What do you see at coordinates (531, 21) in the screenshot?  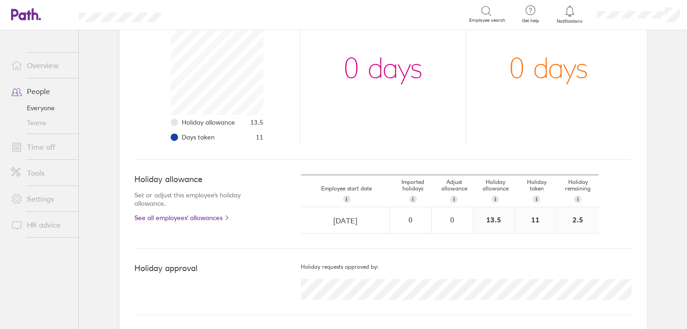 I see `span: Get help` at bounding box center [531, 21].